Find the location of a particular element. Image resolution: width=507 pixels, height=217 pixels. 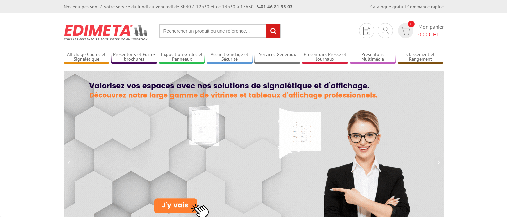

strong: 01 46 81 33 03 is located at coordinates (275, 7).